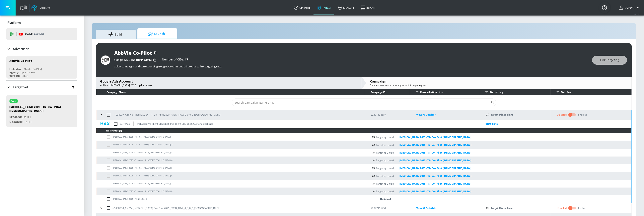 The image size is (644, 216). What do you see at coordinates (136, 60) in the screenshot?
I see `div: Google MCC ID:` at bounding box center [136, 60].